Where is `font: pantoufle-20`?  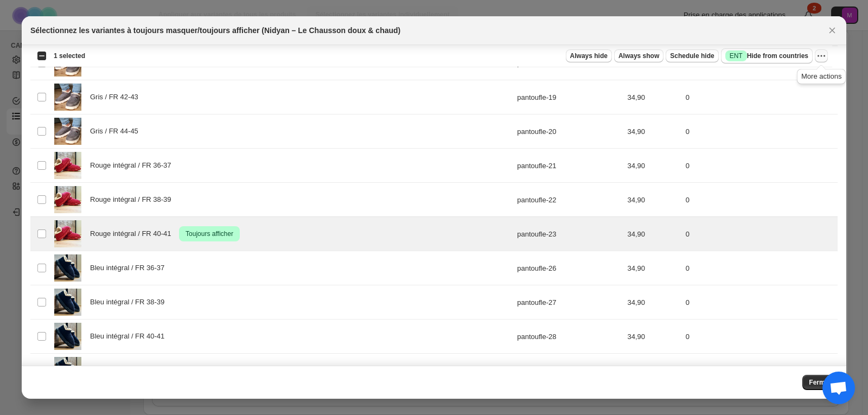
font: pantoufle-20 is located at coordinates (536, 131).